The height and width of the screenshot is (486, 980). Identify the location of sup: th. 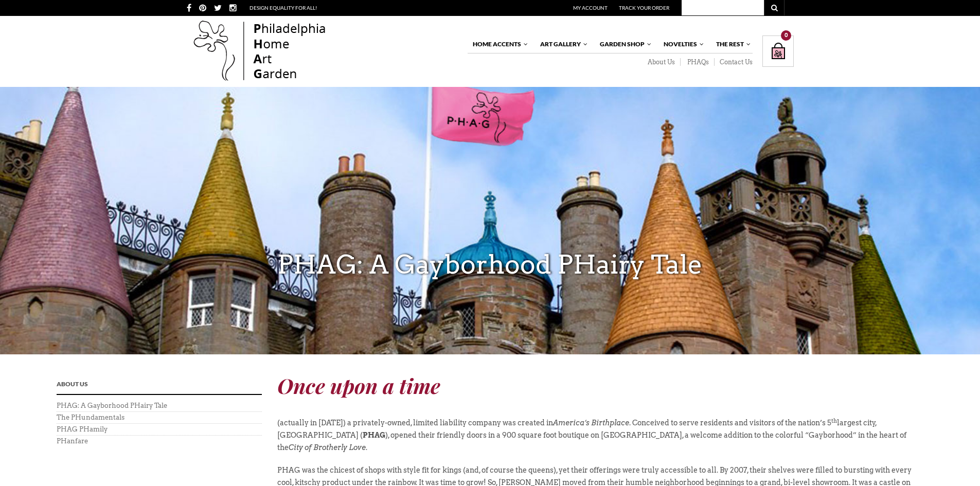
(834, 421).